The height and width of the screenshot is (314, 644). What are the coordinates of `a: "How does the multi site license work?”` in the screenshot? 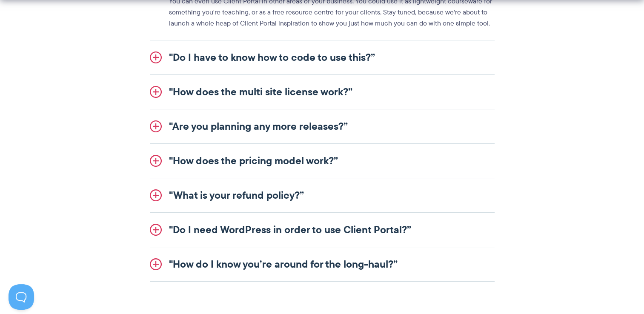 It's located at (322, 92).